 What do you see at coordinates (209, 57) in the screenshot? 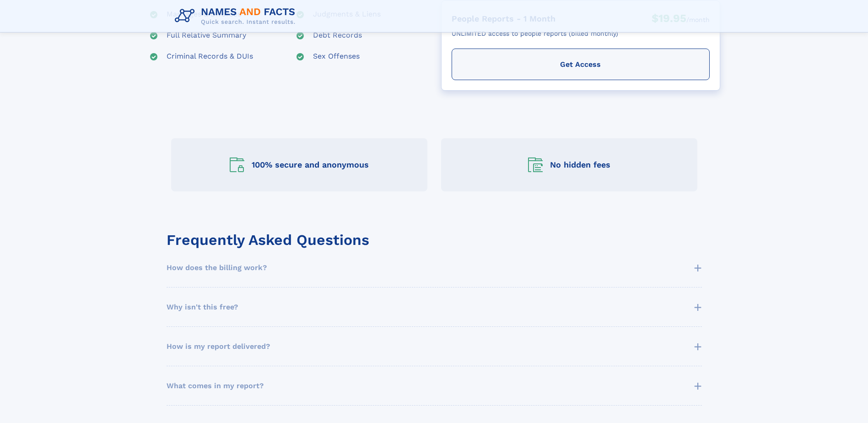
I see `div: Criminal Records & DUIs` at bounding box center [209, 57].